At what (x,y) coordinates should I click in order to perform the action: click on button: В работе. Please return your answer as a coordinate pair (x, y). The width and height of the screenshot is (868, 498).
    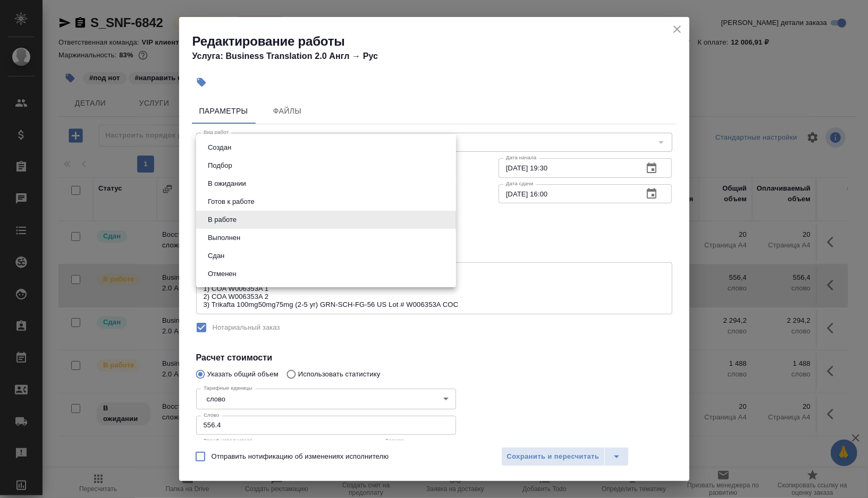
    Looking at the image, I should click on (222, 220).